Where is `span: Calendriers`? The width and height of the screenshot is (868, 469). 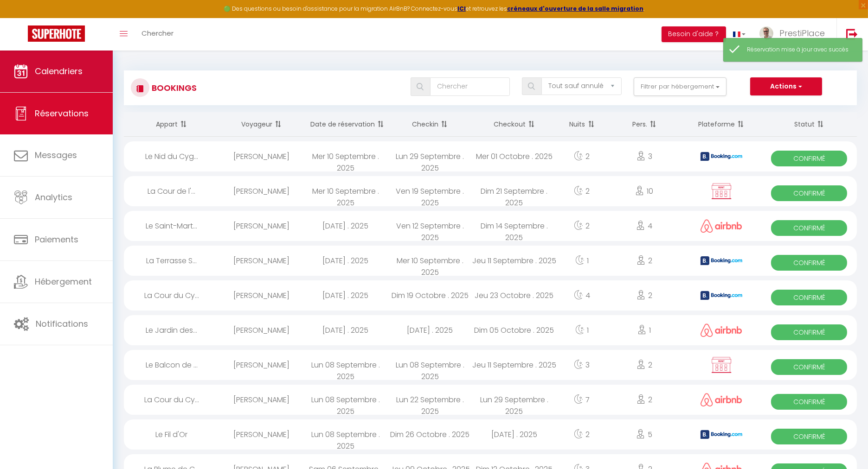
span: Calendriers is located at coordinates (58, 71).